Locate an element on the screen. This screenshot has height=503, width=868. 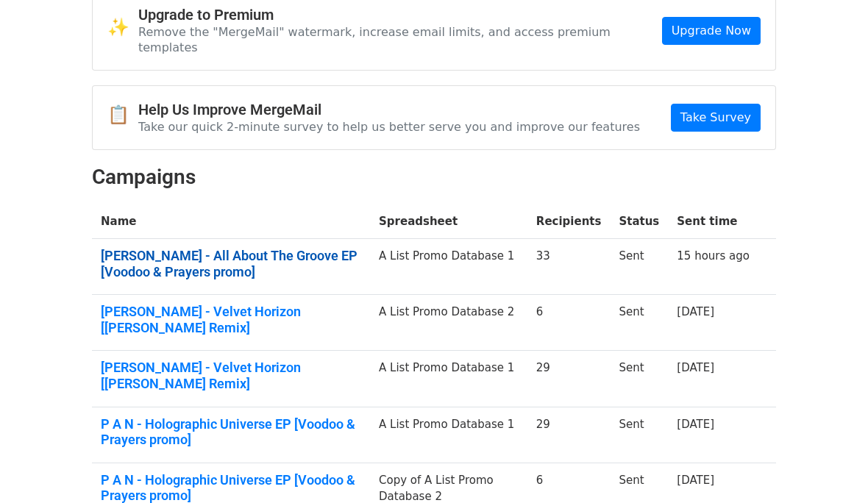
a: Take Survey is located at coordinates (716, 118).